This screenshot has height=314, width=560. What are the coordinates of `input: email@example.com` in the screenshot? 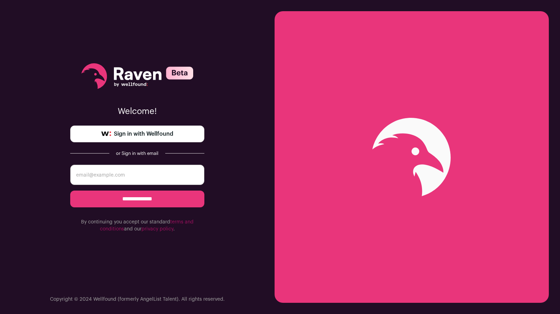 It's located at (137, 175).